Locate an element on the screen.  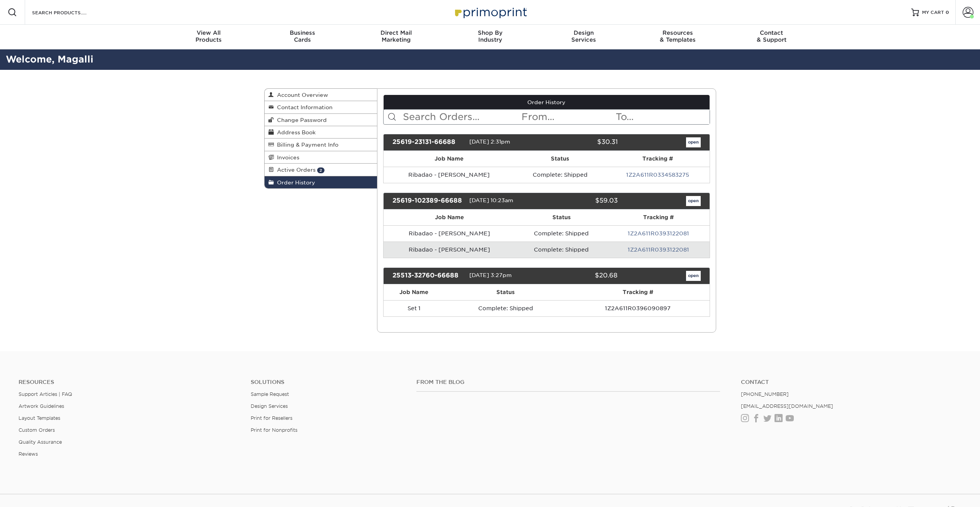
a: Quality Assurance is located at coordinates (40, 442).